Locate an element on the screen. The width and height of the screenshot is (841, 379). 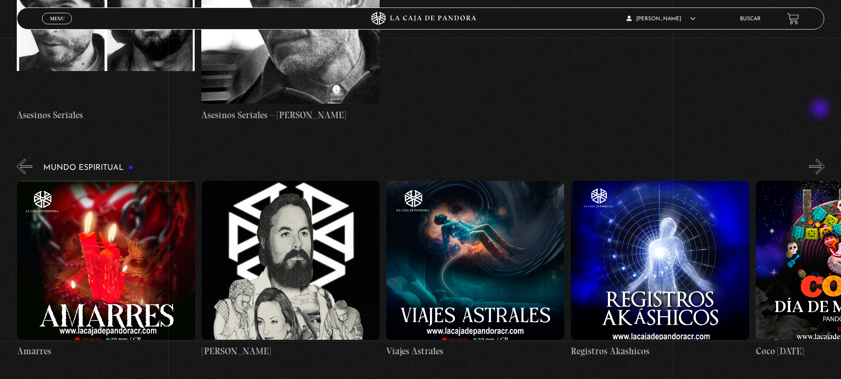
span: Menu is located at coordinates (57, 19).